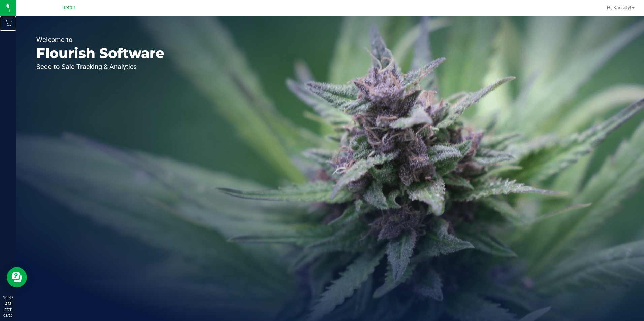  I want to click on p: 10:47 AM EDT, so click(8, 304).